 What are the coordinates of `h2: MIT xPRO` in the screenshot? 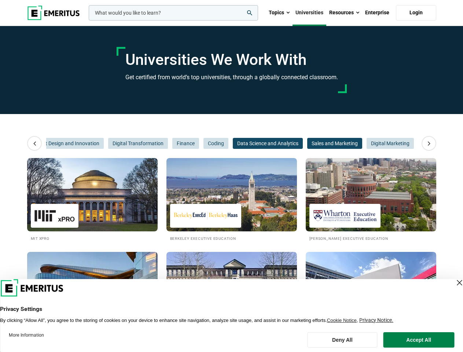 It's located at (92, 238).